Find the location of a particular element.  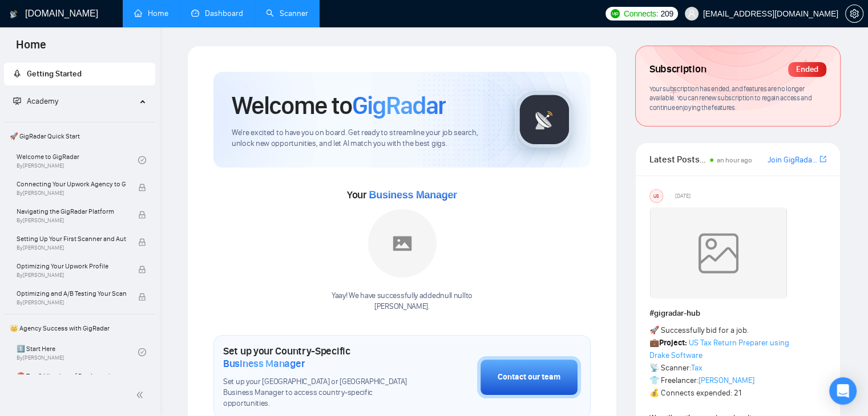

span: fund-projection-screen is located at coordinates (17, 101).